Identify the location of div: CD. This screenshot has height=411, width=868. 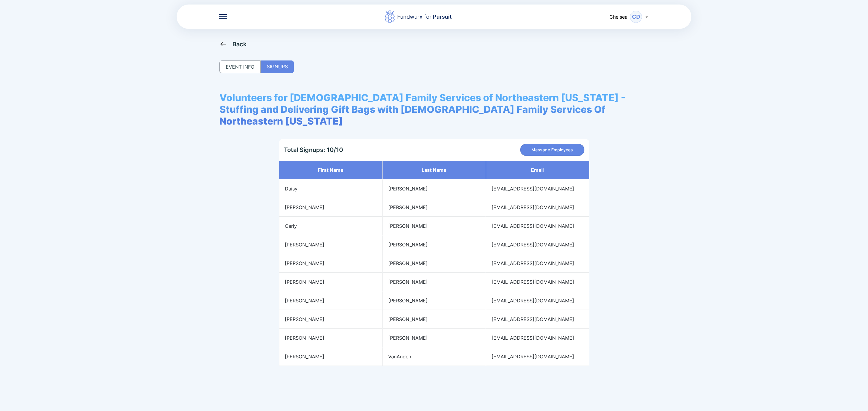
(636, 17).